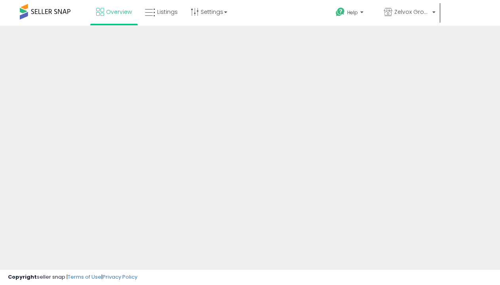 This screenshot has width=500, height=285. What do you see at coordinates (353, 13) in the screenshot?
I see `a: Help` at bounding box center [353, 13].